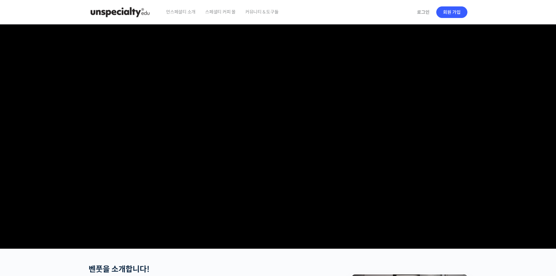 This screenshot has height=276, width=556. What do you see at coordinates (423, 12) in the screenshot?
I see `a: 로그인` at bounding box center [423, 12].